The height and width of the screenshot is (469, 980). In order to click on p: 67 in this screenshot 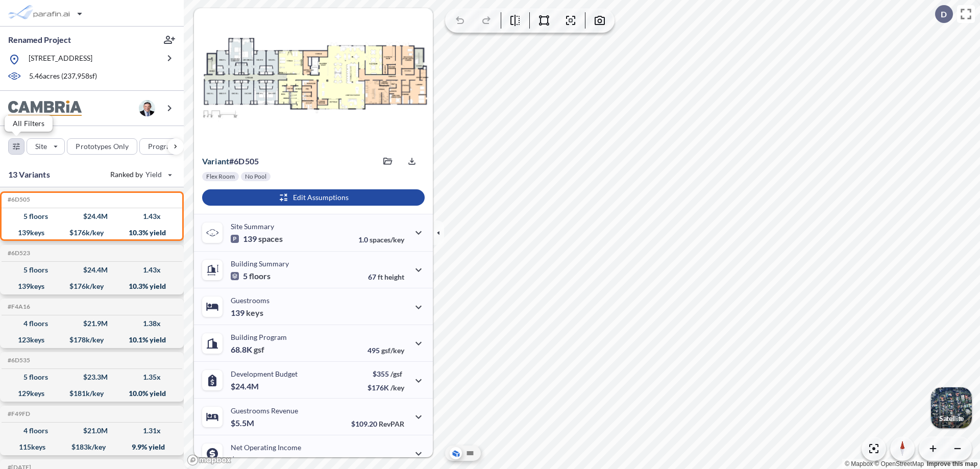, I will do `click(385, 277)`.